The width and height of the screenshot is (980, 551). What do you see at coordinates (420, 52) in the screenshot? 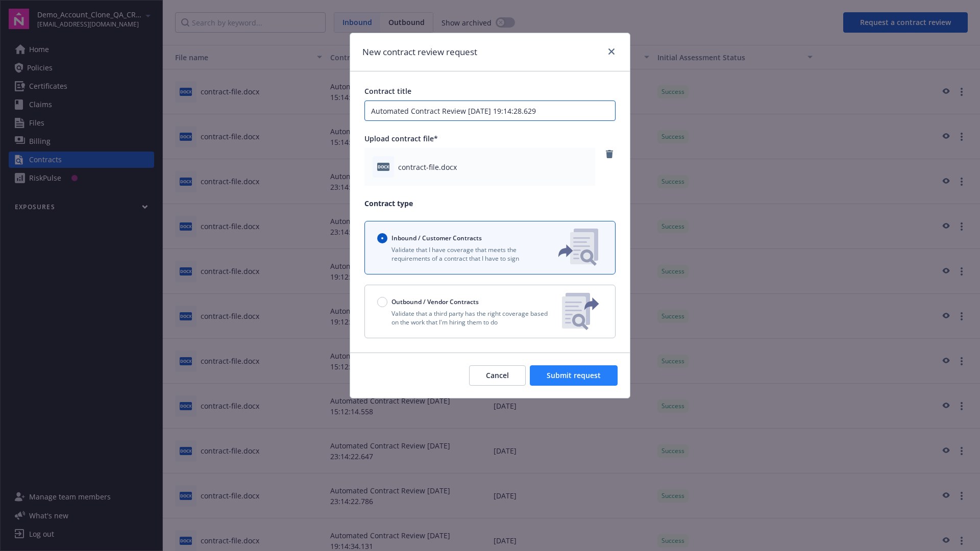
I see `h1: New contract review request` at bounding box center [420, 52].